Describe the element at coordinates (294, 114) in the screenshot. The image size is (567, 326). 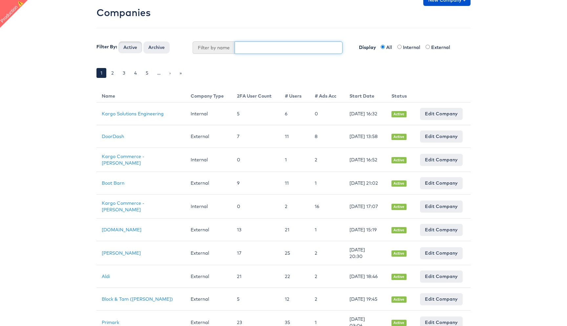
I see `td: 6` at that location.